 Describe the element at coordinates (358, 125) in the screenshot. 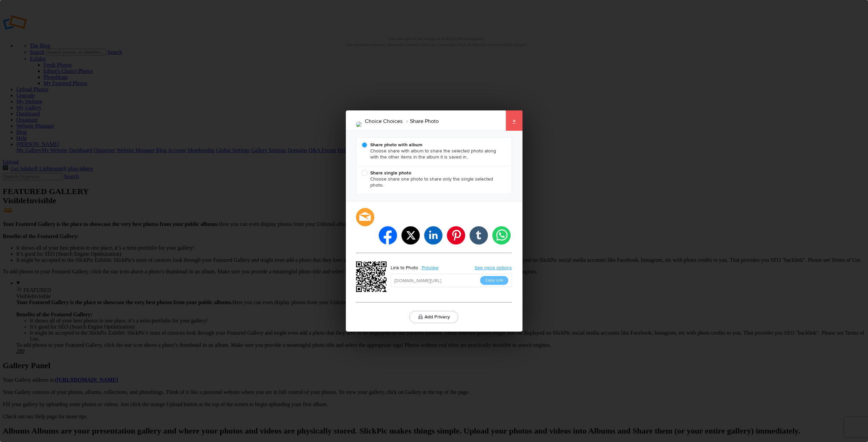

I see `img: DSC2062_Bear_and_salmon.jpg` at that location.